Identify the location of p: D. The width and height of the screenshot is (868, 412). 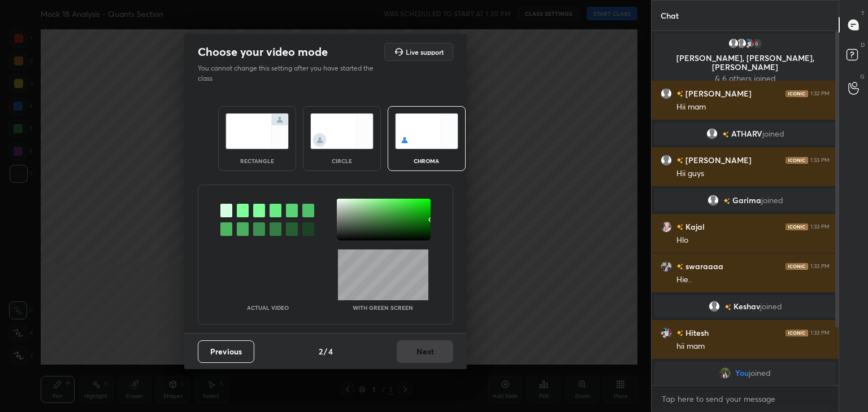
(862, 45).